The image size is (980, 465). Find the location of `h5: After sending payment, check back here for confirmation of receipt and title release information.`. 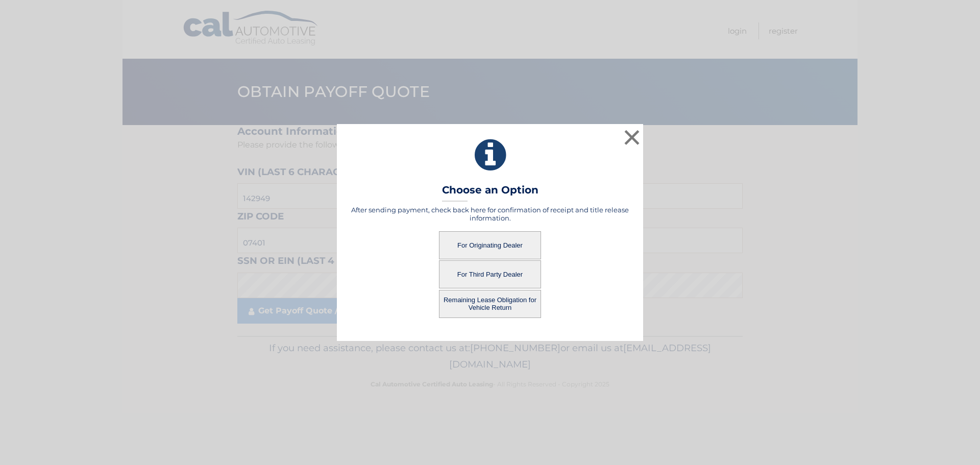

h5: After sending payment, check back here for confirmation of receipt and title release information. is located at coordinates (490, 214).